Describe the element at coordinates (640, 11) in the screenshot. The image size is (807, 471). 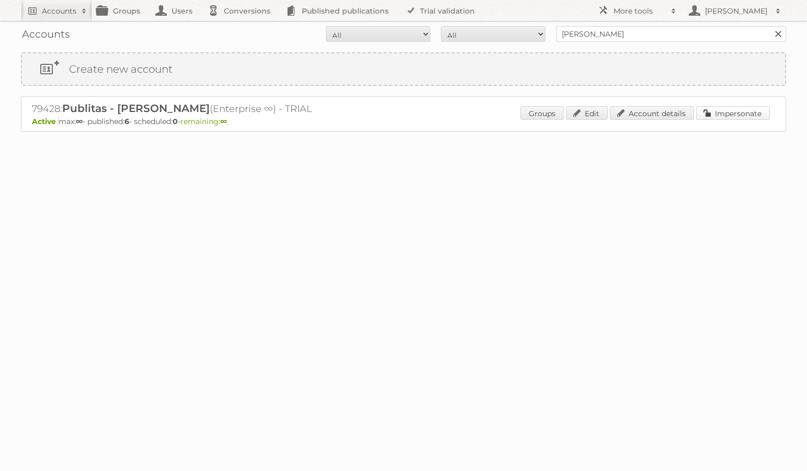
I see `h2: More tools` at that location.